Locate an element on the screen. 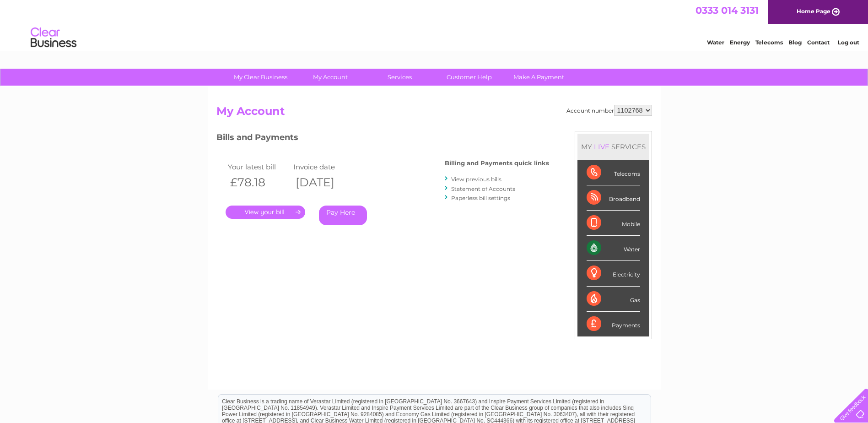  div: Account number is located at coordinates (609, 110).